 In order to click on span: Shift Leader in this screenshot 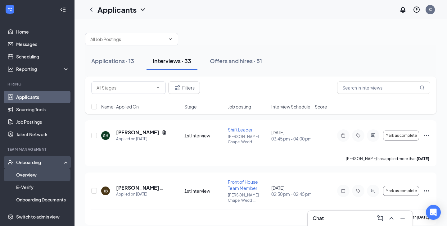, I will do `click(240, 130)`.